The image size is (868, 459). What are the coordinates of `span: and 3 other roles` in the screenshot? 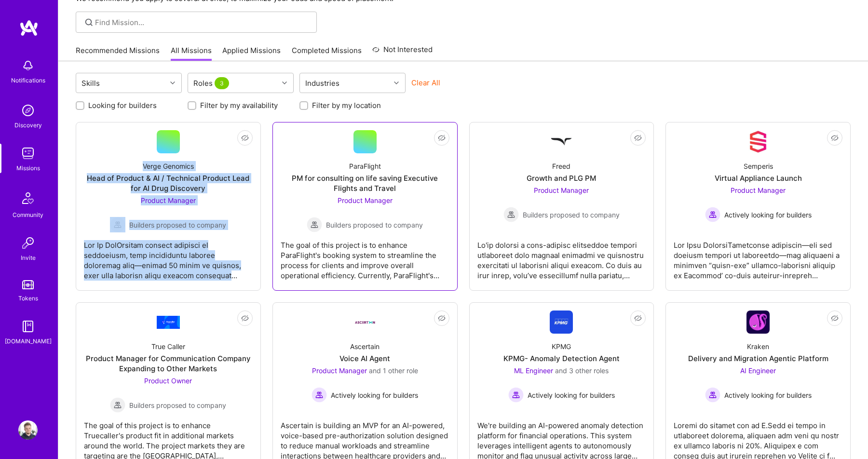 It's located at (581, 371).